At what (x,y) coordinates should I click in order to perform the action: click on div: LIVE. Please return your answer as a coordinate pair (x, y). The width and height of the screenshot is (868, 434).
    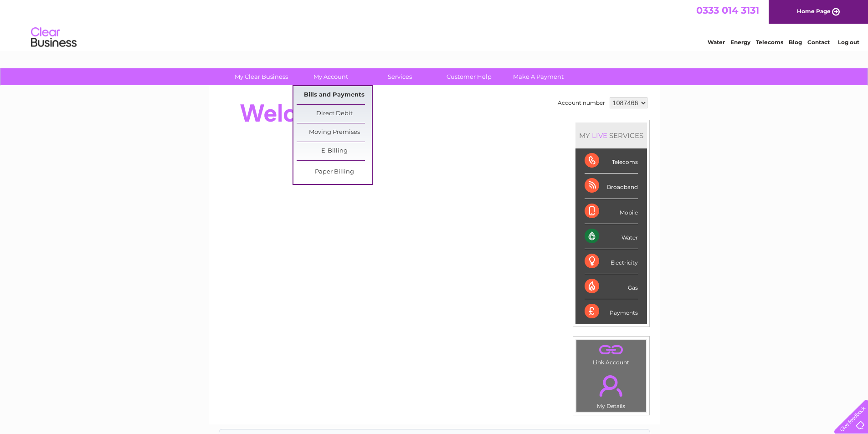
    Looking at the image, I should click on (600, 135).